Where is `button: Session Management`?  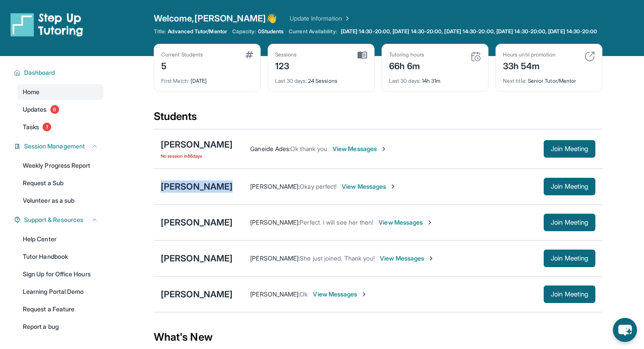 button: Session Management is located at coordinates (59, 146).